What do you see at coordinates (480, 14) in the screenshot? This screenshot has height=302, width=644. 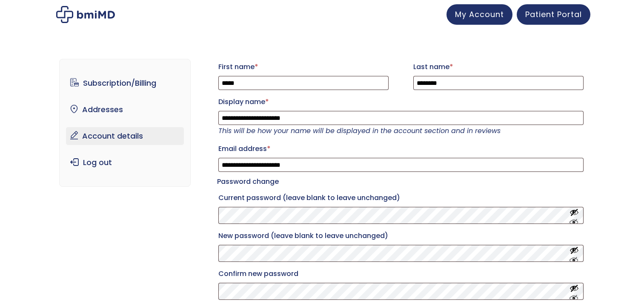 I see `span: My Account` at bounding box center [480, 14].